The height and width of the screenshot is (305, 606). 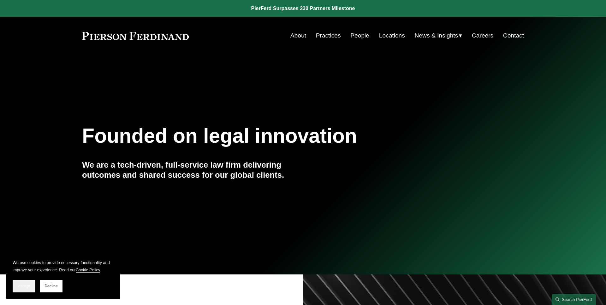 I want to click on button: Accept, so click(x=24, y=287).